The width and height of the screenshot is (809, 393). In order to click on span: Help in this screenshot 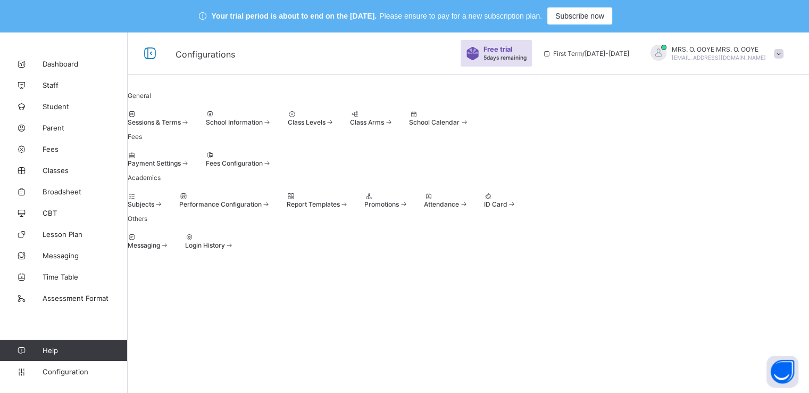, I will do `click(85, 350)`.